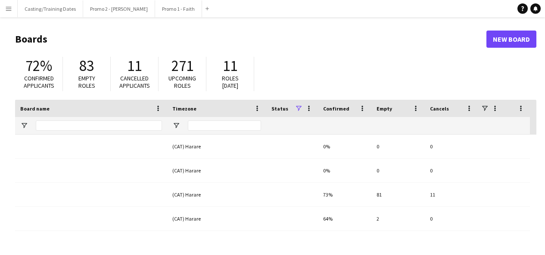 This screenshot has height=255, width=545. I want to click on div: 81, so click(398, 195).